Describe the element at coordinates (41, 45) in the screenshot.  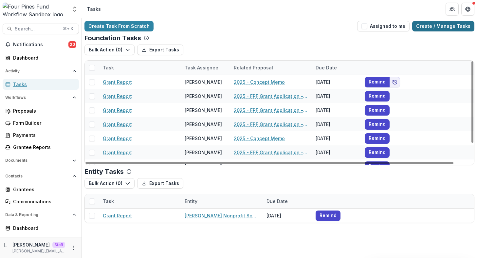
I see `button: Notifications20` at that location.